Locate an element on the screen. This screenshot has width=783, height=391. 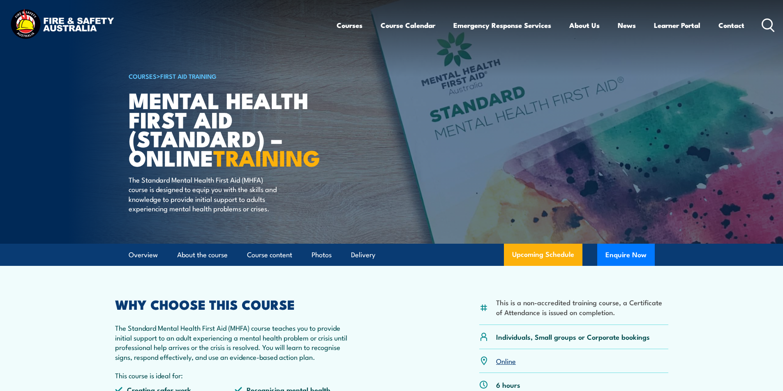
p: The Standard Mental Health First Aid (MHFA) course teaches you to provide initial support to an a... is located at coordinates (235, 343).